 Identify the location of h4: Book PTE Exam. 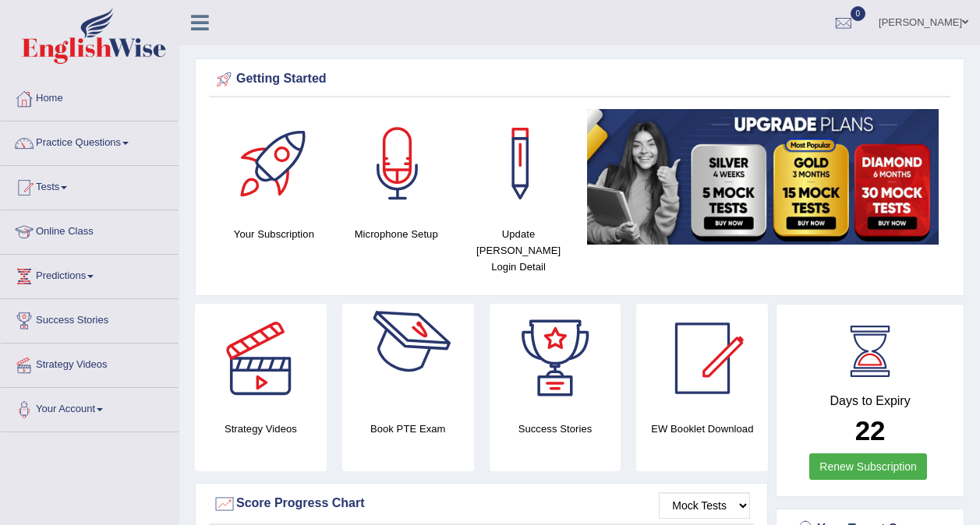
(408, 429).